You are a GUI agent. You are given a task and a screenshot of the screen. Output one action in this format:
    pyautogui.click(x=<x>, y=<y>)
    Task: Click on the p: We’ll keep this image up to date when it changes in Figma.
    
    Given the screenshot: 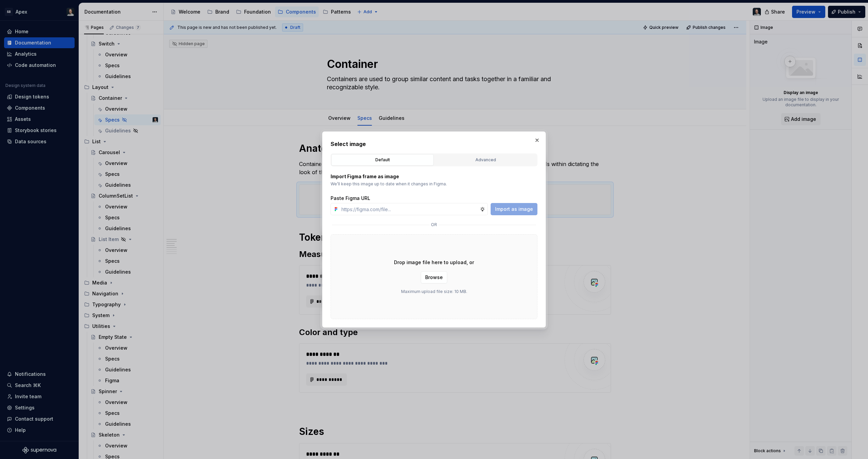 What is the action you would take?
    pyautogui.click(x=434, y=184)
    